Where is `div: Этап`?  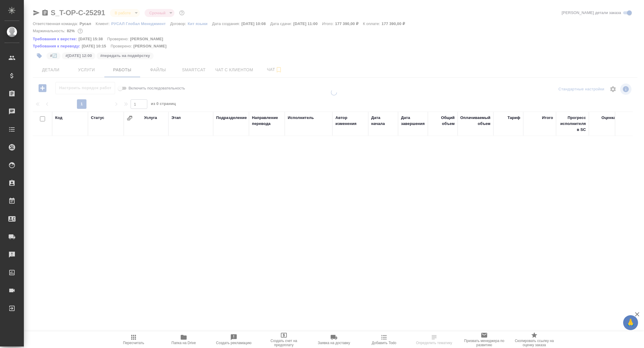
div: Этап is located at coordinates (176, 117).